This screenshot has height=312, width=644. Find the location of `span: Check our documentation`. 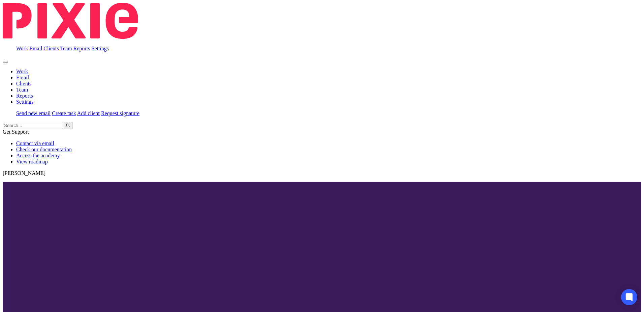

span: Check our documentation is located at coordinates (44, 149).